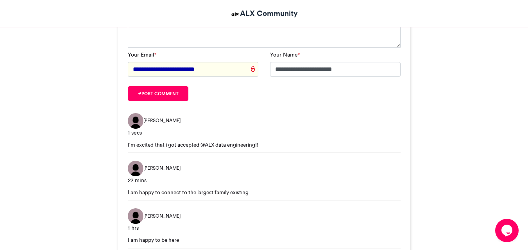  What do you see at coordinates (264, 240) in the screenshot?
I see `div: I am happy to be here` at bounding box center [264, 240].